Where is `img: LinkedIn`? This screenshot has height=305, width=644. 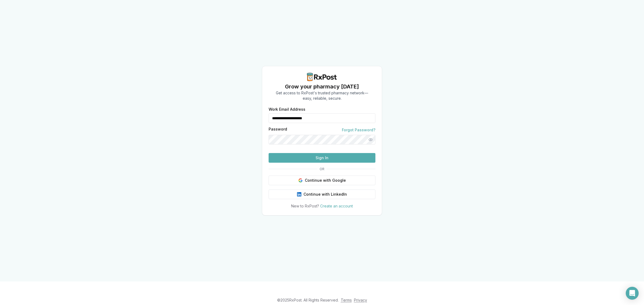
img: LinkedIn is located at coordinates (299, 195).